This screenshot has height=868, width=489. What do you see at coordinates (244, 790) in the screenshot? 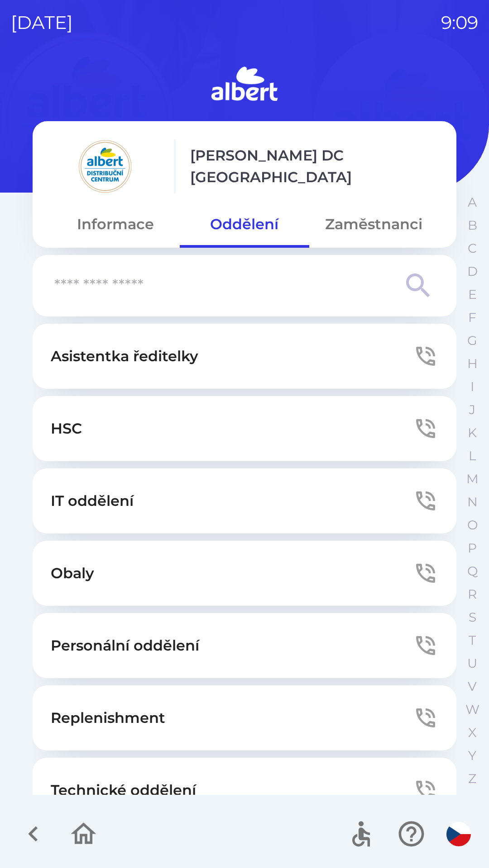
I see `button: Technické oddělení` at bounding box center [244, 790].